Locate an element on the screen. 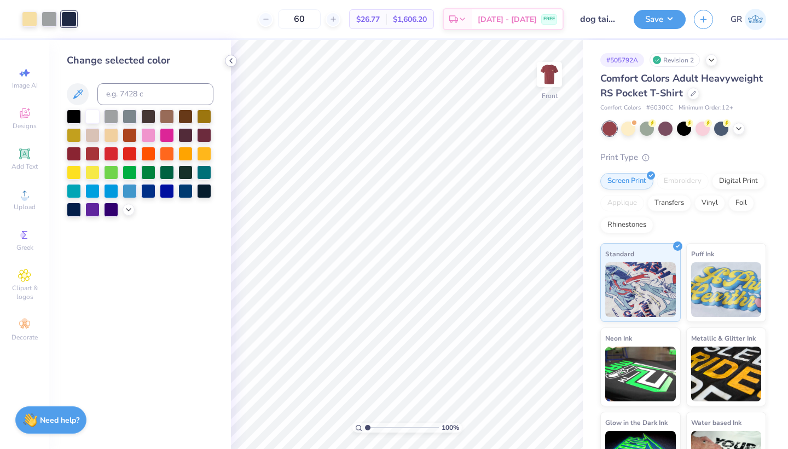  div: Rhinestones is located at coordinates (627, 225).